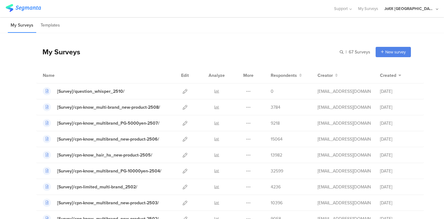  Describe the element at coordinates (23, 8) in the screenshot. I see `img: segmanta logo` at that location.